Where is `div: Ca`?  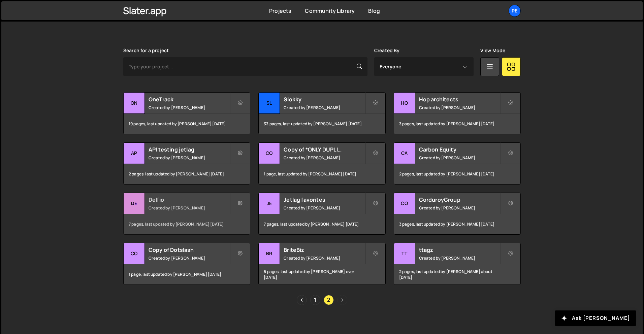
div: Ca is located at coordinates (404, 153).